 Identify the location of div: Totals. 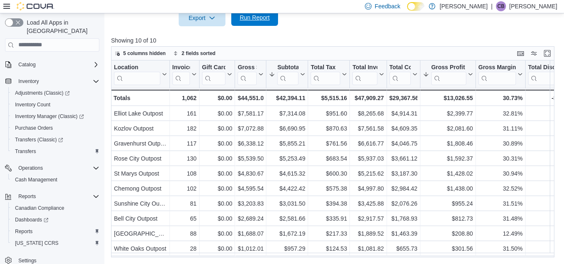
(140, 98).